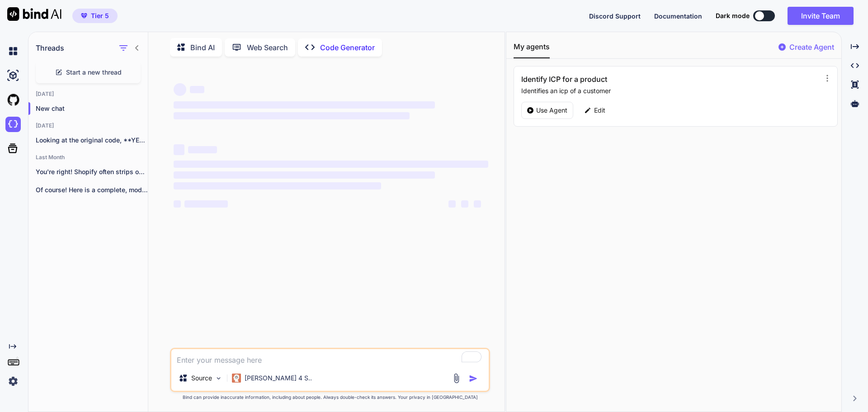 Image resolution: width=868 pixels, height=412 pixels. What do you see at coordinates (84, 15) in the screenshot?
I see `img: premium` at bounding box center [84, 15].